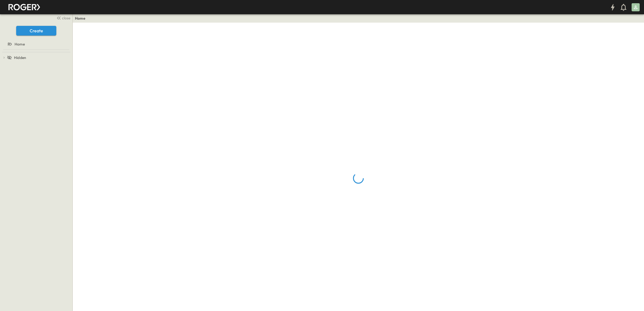 The width and height of the screenshot is (644, 311). I want to click on span: Hidden, so click(20, 58).